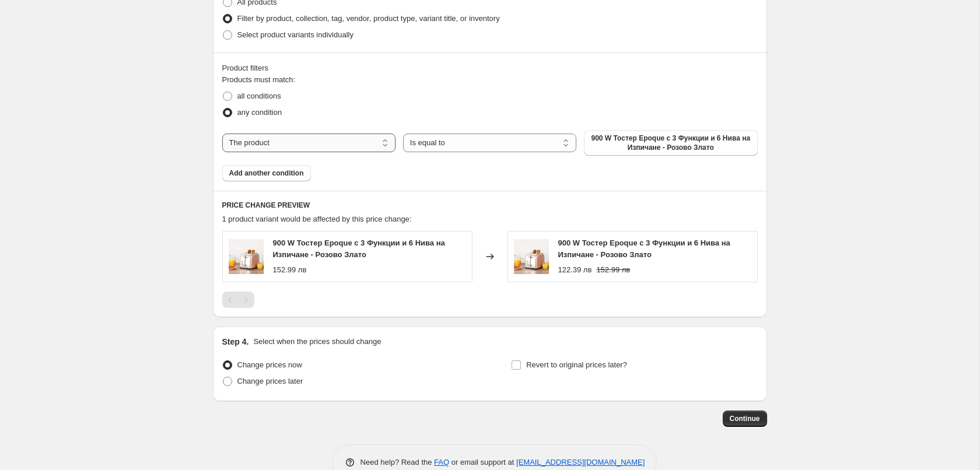 The image size is (980, 470). I want to click on span: Filter by product, collection, tag, vendor, product type, variant title, or inventory, so click(369, 18).